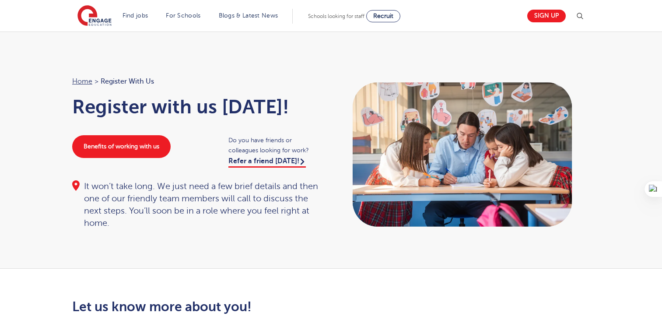 The height and width of the screenshot is (323, 662). I want to click on a: Home, so click(82, 81).